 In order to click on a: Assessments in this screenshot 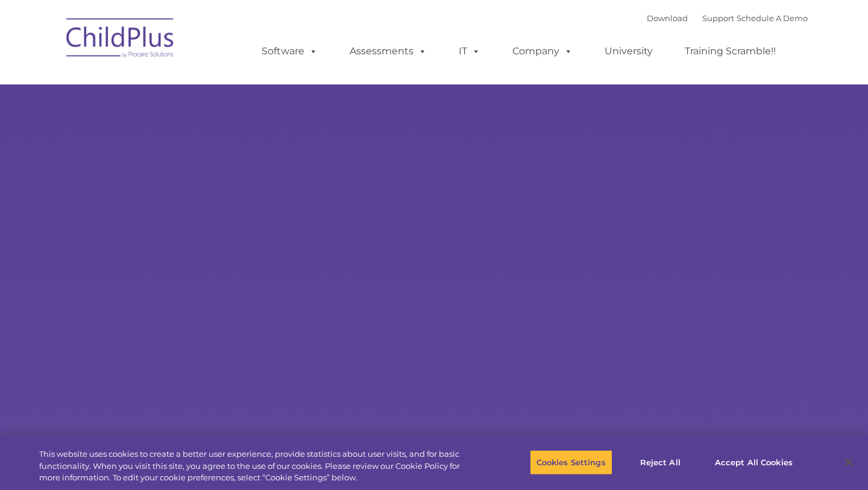, I will do `click(388, 51)`.